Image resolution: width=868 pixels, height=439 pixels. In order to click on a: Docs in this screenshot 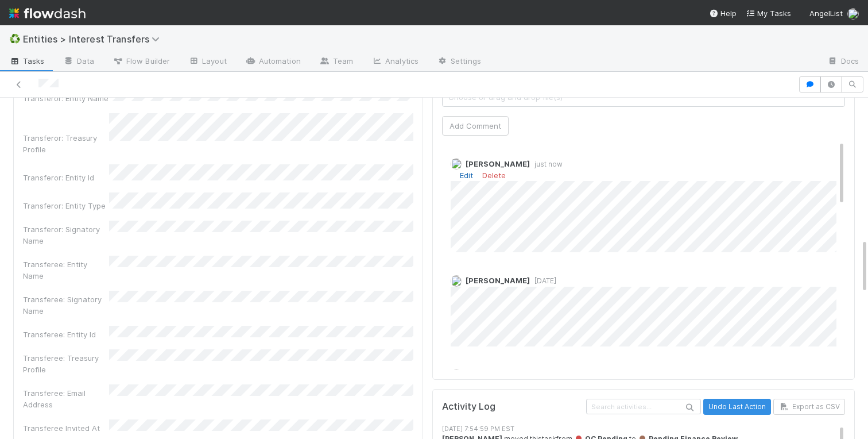, I will do `click(842, 62)`.